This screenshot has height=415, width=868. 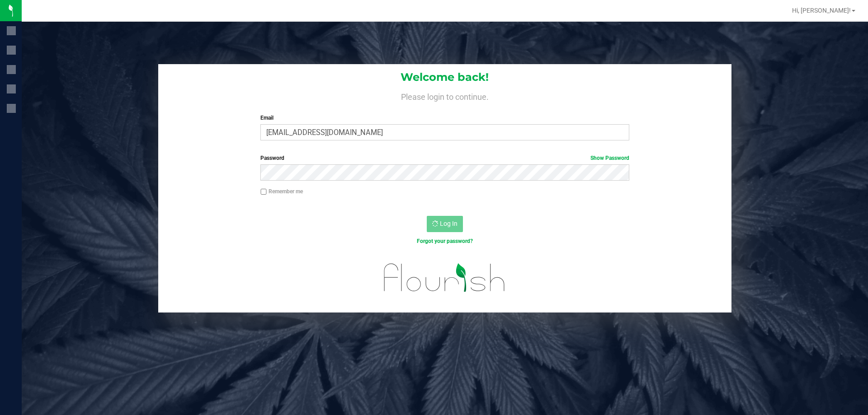 I want to click on label: Email, so click(x=444, y=118).